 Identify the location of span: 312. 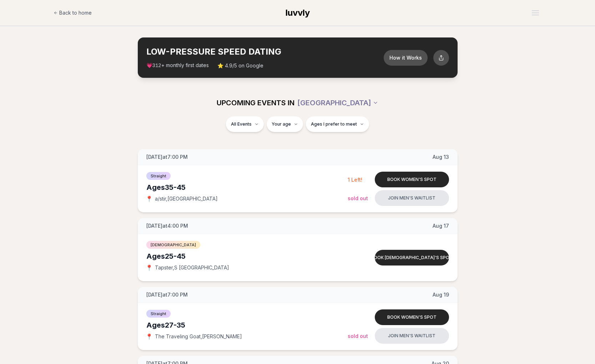
(156, 66).